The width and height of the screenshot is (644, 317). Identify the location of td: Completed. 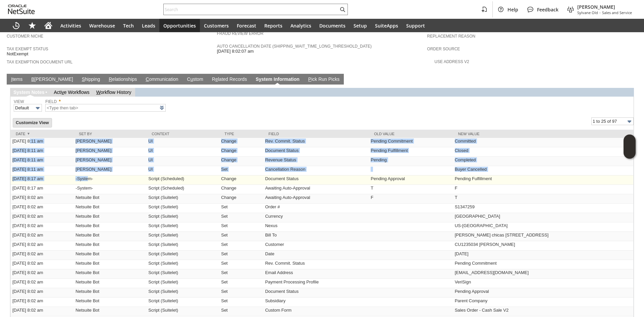
(543, 161).